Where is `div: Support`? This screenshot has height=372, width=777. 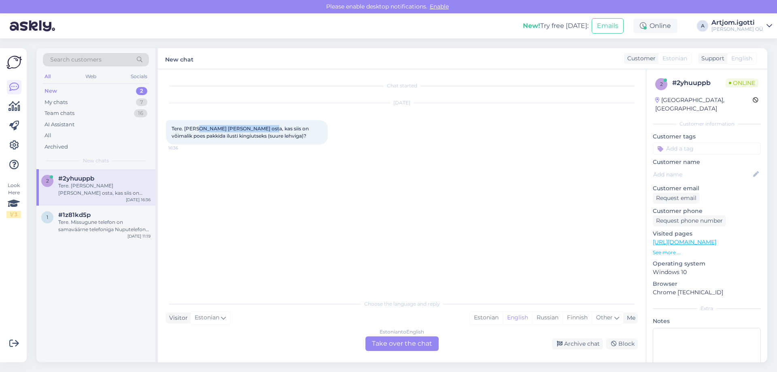 div: Support is located at coordinates (711, 58).